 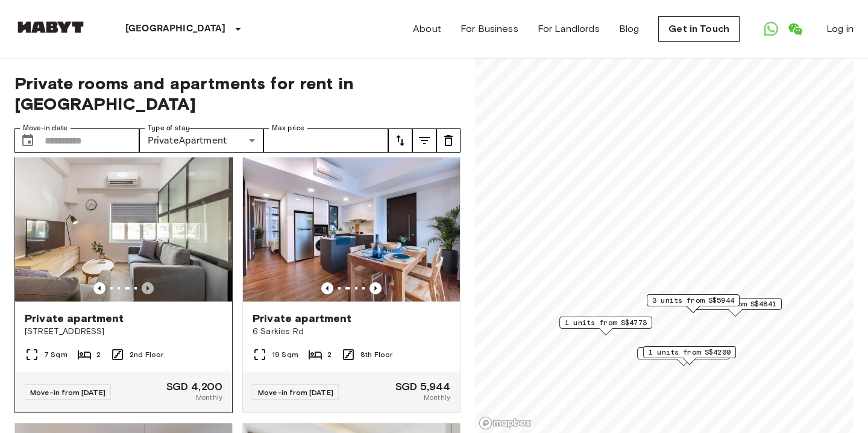 I want to click on span: 1 units from S$4773, so click(x=606, y=323).